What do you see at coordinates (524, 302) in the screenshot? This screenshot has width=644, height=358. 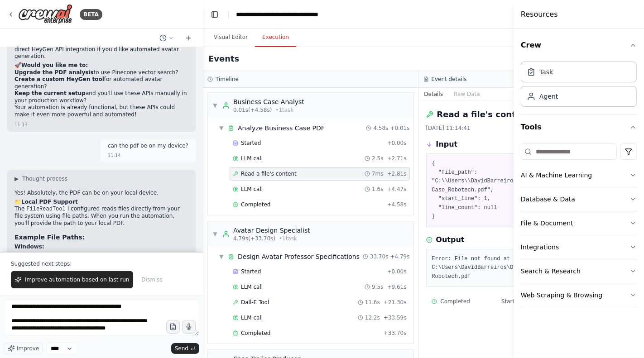 I see `span: Started 11:14:41` at bounding box center [524, 302].